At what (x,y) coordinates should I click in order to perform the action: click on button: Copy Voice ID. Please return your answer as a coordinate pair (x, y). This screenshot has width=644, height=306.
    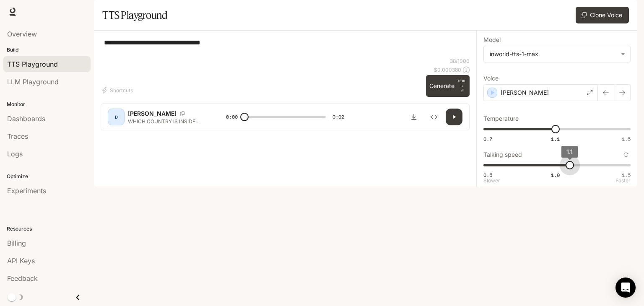
    Looking at the image, I should click on (182, 114).